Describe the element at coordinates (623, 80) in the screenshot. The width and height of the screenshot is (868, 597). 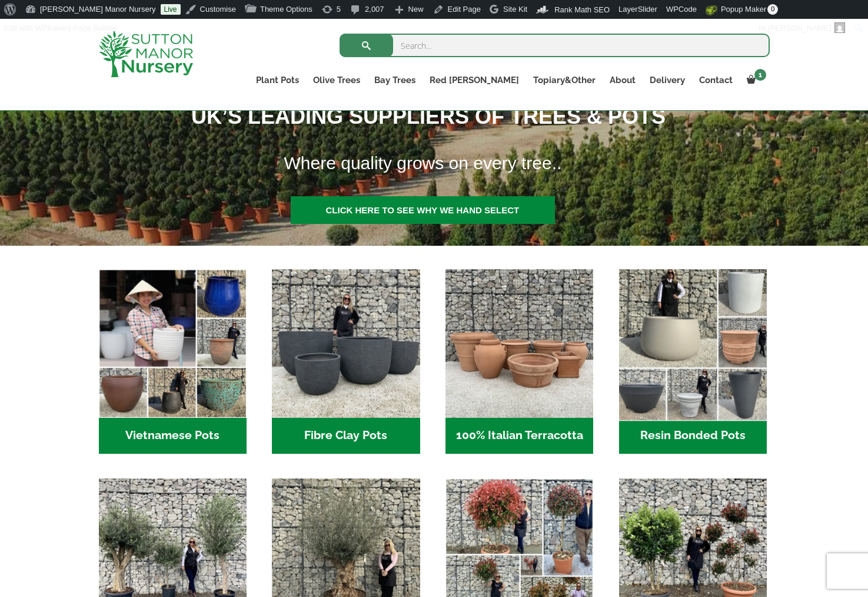
I see `a: About` at that location.